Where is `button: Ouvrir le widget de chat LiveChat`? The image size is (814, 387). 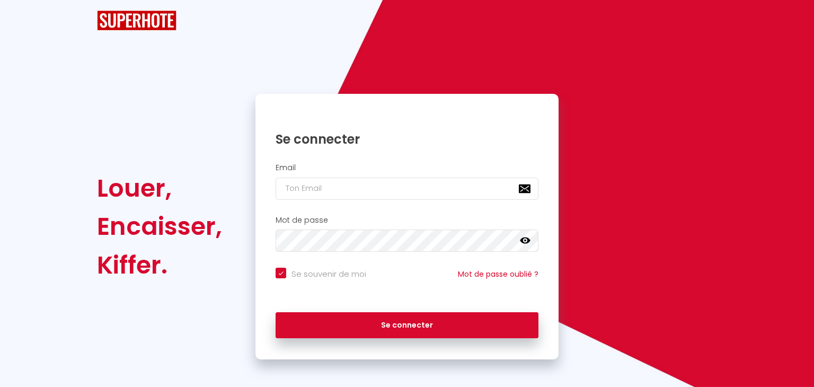 button: Ouvrir le widget de chat LiveChat is located at coordinates (24, 20).